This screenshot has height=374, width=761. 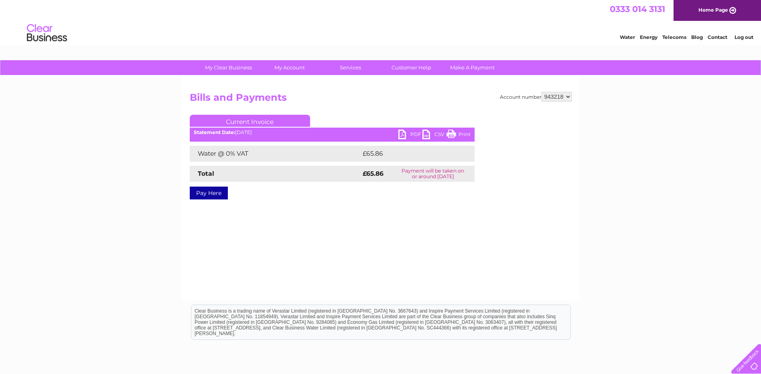 What do you see at coordinates (275, 154) in the screenshot?
I see `td: Water @ 0% VAT` at bounding box center [275, 154].